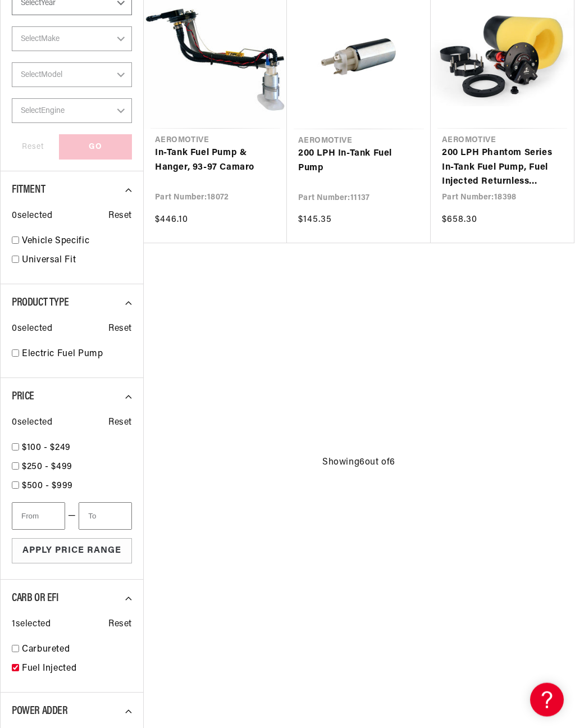 Image resolution: width=575 pixels, height=728 pixels. What do you see at coordinates (40, 712) in the screenshot?
I see `span: Power Adder` at bounding box center [40, 712].